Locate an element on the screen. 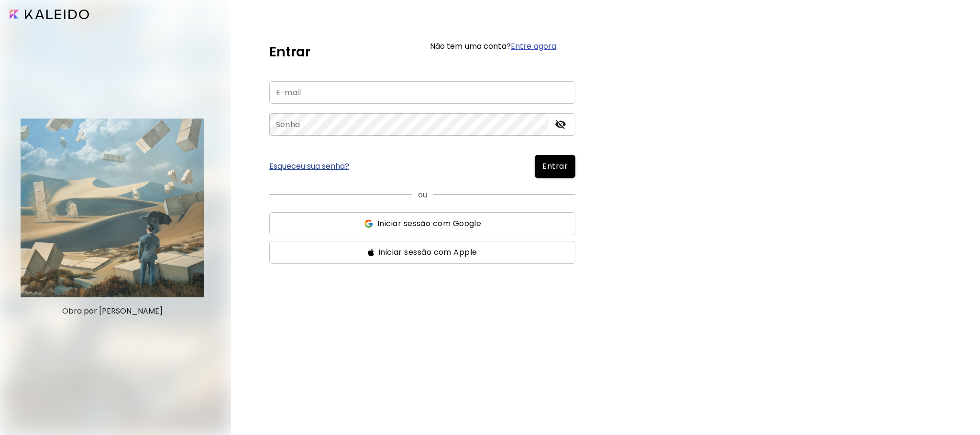 The width and height of the screenshot is (980, 435). button: ssIniciar sessão com Apple is located at coordinates (422, 253).